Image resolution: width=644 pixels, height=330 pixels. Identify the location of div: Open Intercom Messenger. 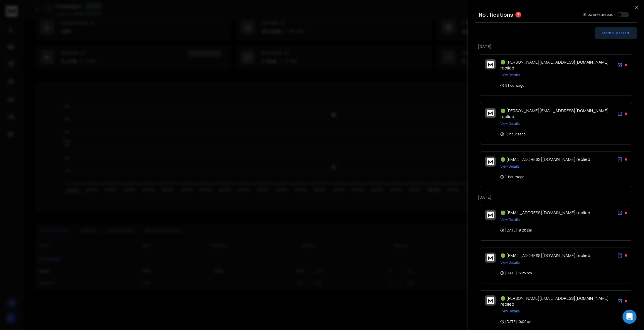
(629, 317).